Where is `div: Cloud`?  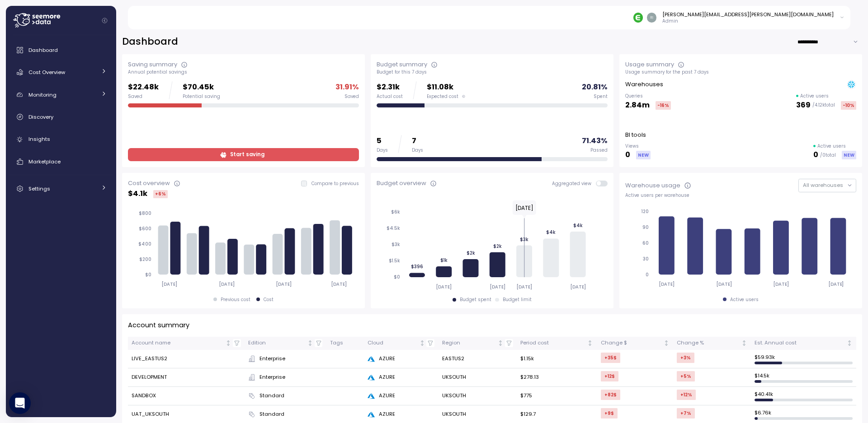
div: Cloud is located at coordinates (392, 343).